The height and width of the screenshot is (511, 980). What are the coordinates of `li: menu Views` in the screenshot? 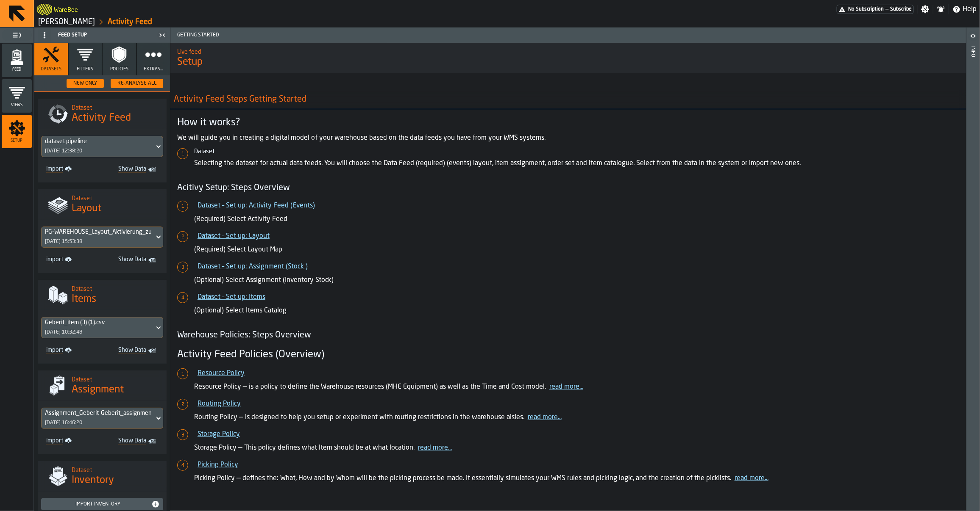 It's located at (16, 96).